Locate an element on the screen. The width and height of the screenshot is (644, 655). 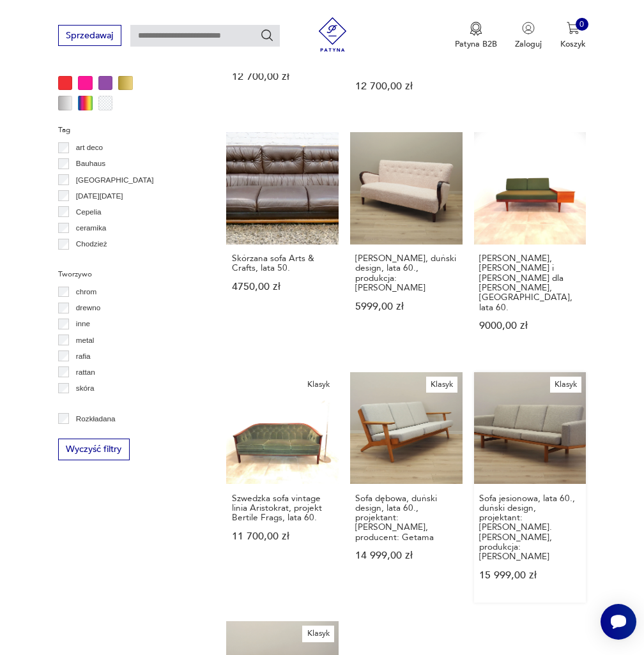
p: Zaloguj is located at coordinates (528, 44).